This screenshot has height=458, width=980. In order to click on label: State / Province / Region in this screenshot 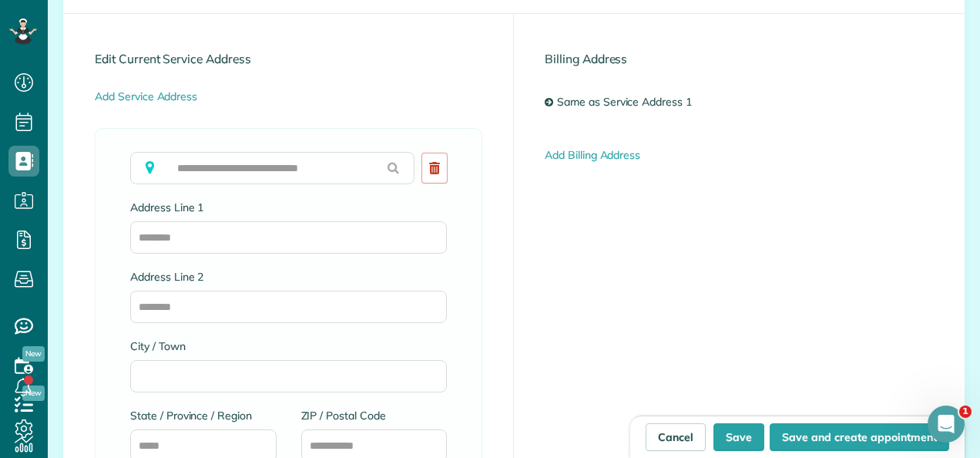, I will do `click(203, 415)`.